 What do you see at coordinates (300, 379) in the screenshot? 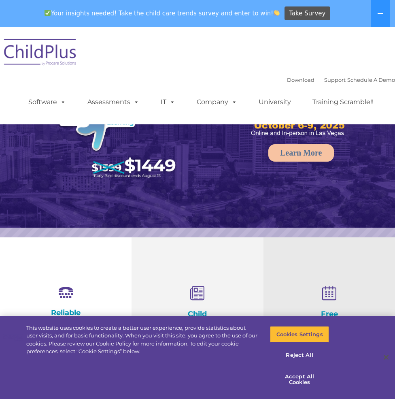
I see `button: Accept All Cookies` at bounding box center [300, 379].